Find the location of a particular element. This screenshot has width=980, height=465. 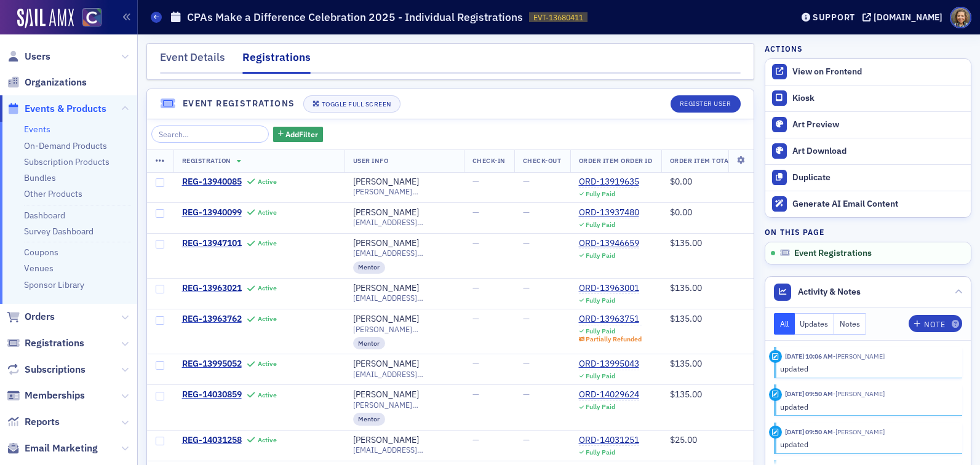

a: ORD-14029624 is located at coordinates (609, 394).